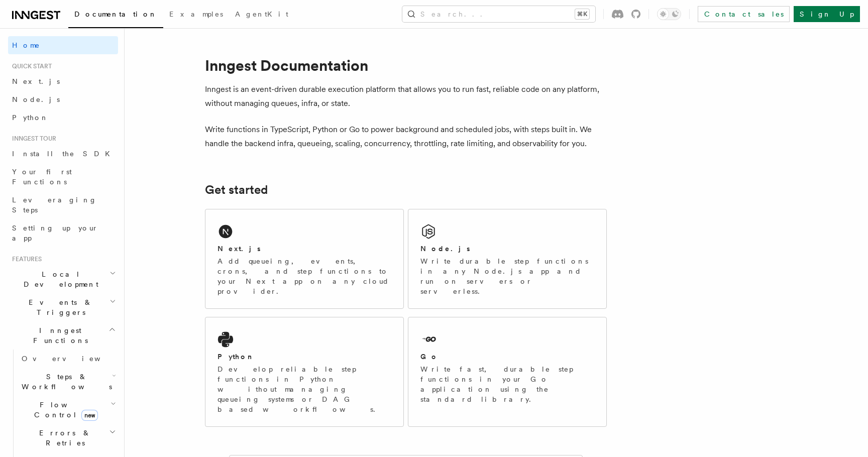 The width and height of the screenshot is (868, 457). Describe the element at coordinates (42, 176) in the screenshot. I see `span: Your first Functions` at that location.